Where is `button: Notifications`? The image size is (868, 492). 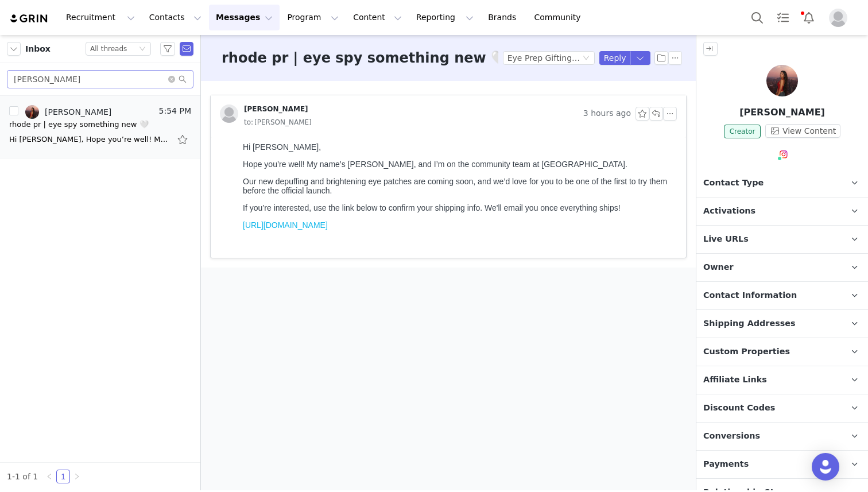 button: Notifications is located at coordinates (809, 17).